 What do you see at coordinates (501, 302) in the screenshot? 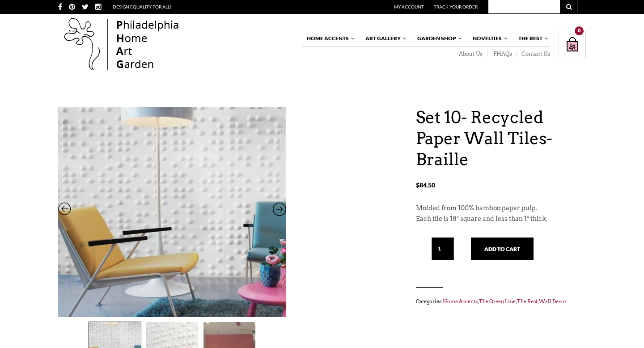
I see `span: Categories: , , , .` at bounding box center [501, 302].